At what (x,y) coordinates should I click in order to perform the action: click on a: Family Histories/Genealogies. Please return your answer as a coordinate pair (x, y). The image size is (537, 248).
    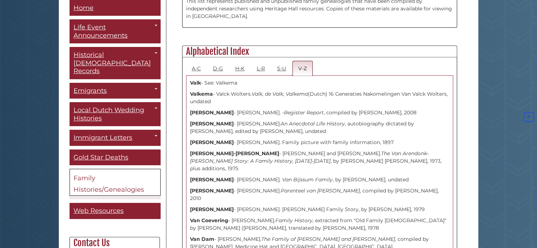
    Looking at the image, I should click on (115, 183).